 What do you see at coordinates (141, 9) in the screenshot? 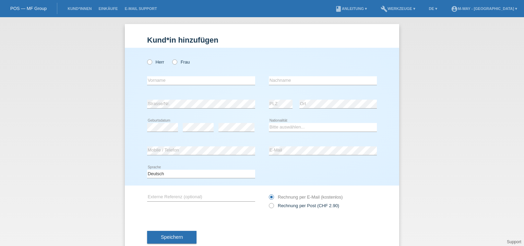
I see `a: E-Mail Support` at bounding box center [141, 9].